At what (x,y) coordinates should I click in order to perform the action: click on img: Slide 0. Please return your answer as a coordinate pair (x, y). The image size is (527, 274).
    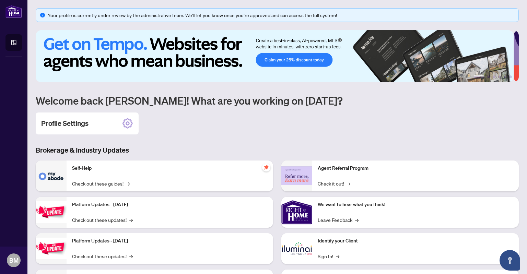
    Looking at the image, I should click on (275, 56).